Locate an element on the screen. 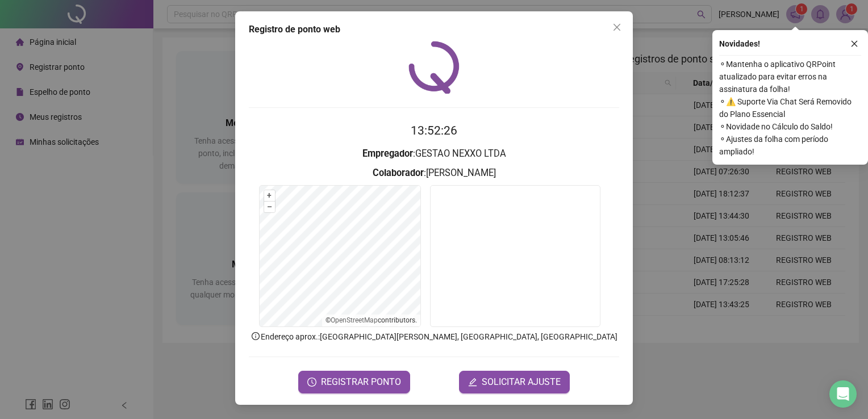  span: ⚬ Ajustes da folha com período ampliado! is located at coordinates (790, 145).